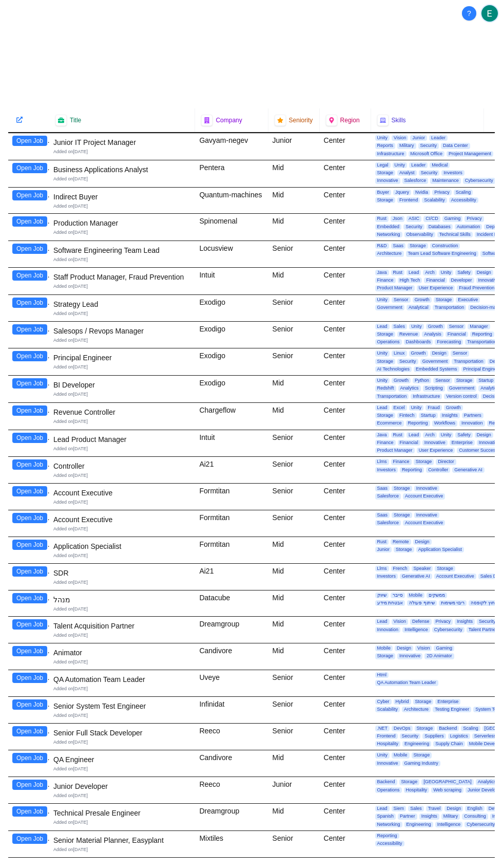  What do you see at coordinates (426, 396) in the screenshot?
I see `span: Infrastructure` at bounding box center [426, 396].